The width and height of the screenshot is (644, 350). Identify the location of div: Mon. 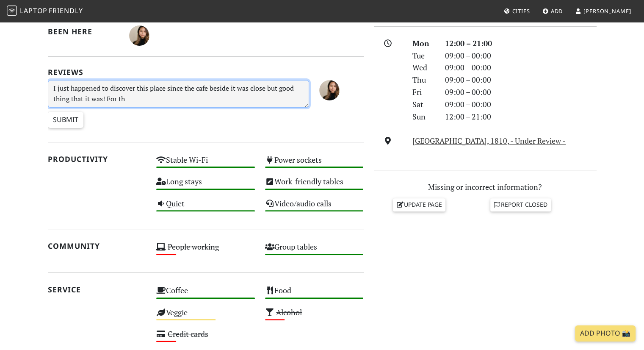
(423, 43).